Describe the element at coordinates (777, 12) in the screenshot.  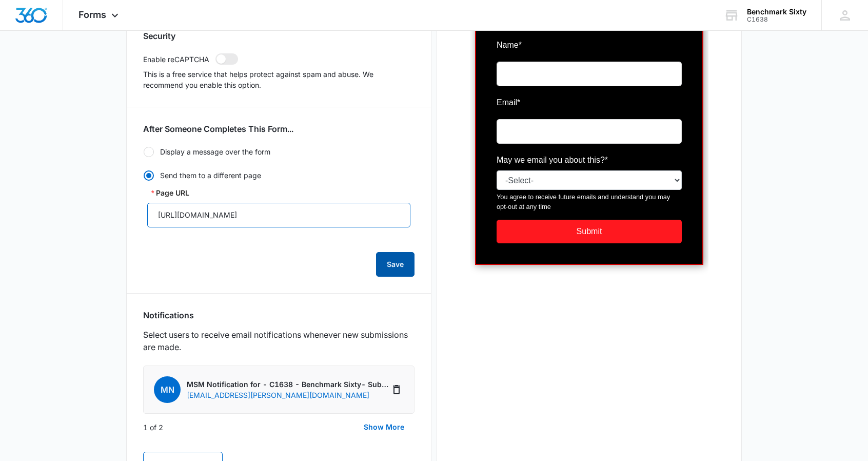
I see `div: account name` at that location.